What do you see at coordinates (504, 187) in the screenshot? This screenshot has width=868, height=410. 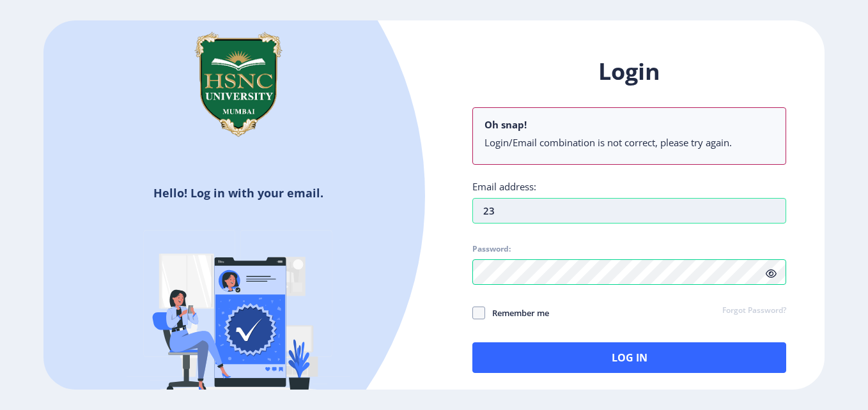 I see `label: Email address:` at bounding box center [504, 187].